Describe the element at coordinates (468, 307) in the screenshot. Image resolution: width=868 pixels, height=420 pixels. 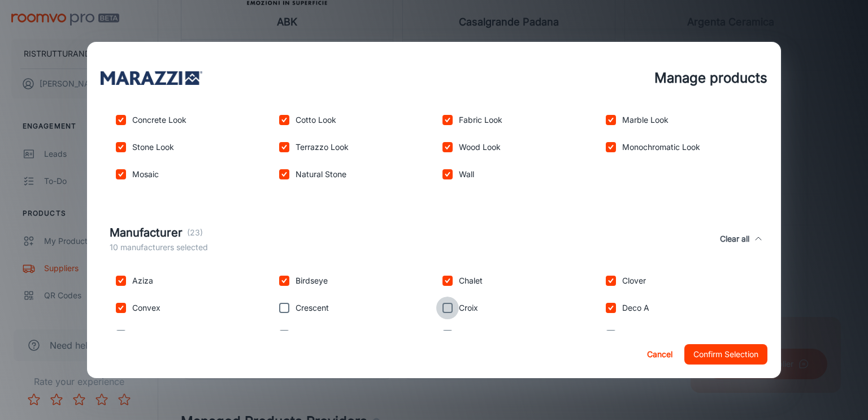
I see `p: Croix` at that location.